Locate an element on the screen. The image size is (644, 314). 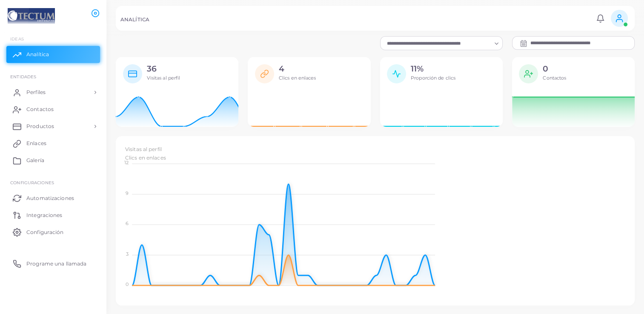
a: Programe una llamada is located at coordinates (53, 263).